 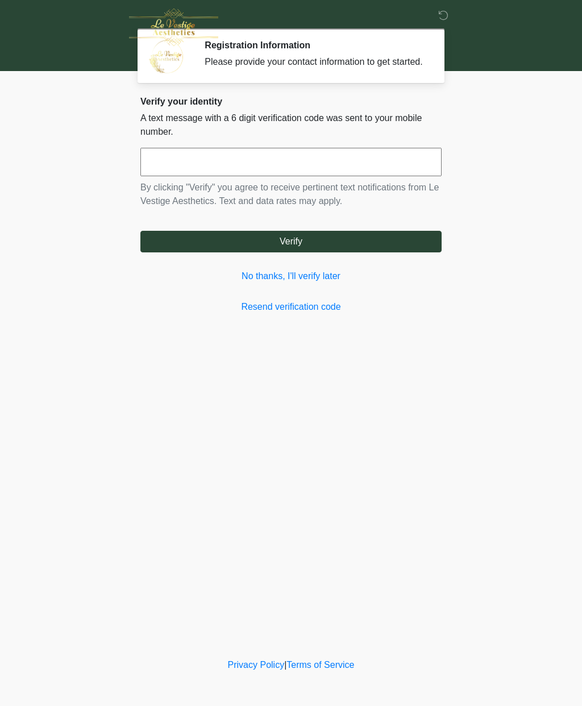 I want to click on img: Le Vestige Aesthetics Logo, so click(x=173, y=27).